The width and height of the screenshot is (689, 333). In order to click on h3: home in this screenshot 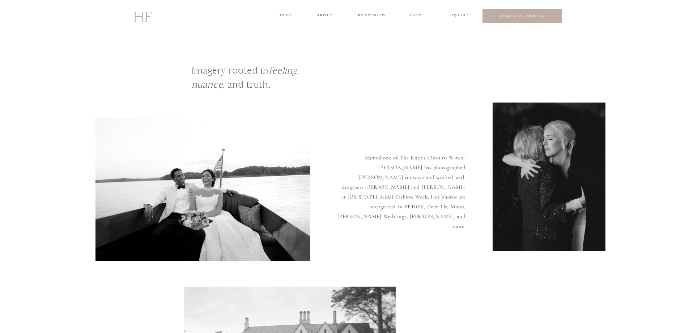, I will do `click(285, 16)`.